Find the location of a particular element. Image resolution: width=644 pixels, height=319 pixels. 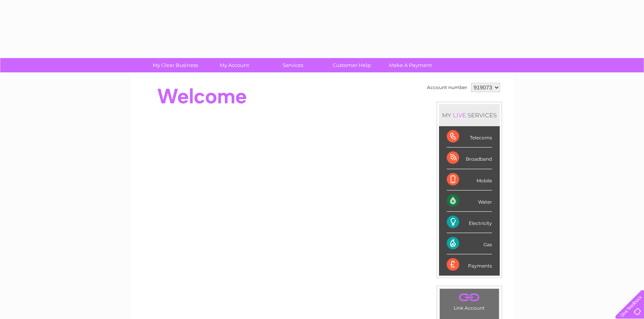

a: Services is located at coordinates (293, 65).